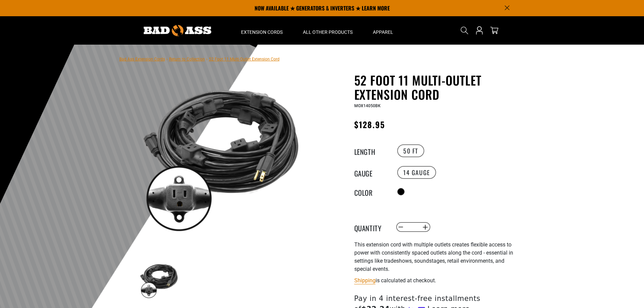  I want to click on a: Shipping, so click(364, 280).